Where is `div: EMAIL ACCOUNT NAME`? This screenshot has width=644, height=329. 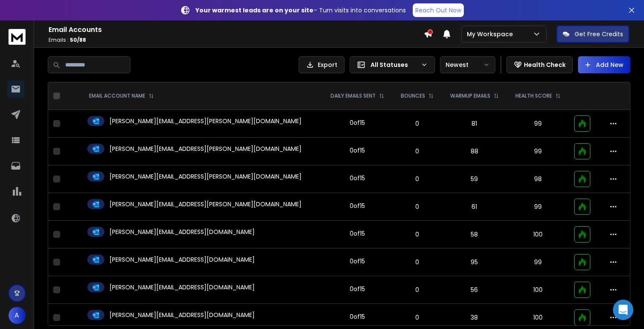 div: EMAIL ACCOUNT NAME is located at coordinates (122, 96).